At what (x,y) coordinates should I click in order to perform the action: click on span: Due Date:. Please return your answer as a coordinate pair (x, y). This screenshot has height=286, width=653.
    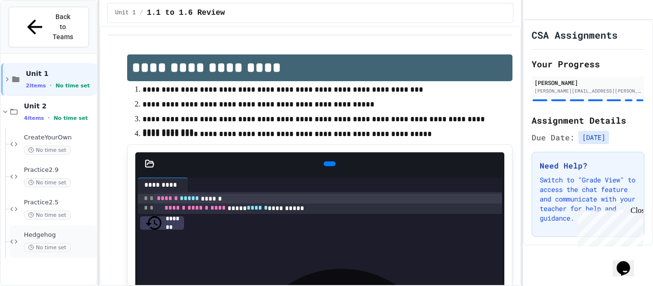
    Looking at the image, I should click on (553, 138).